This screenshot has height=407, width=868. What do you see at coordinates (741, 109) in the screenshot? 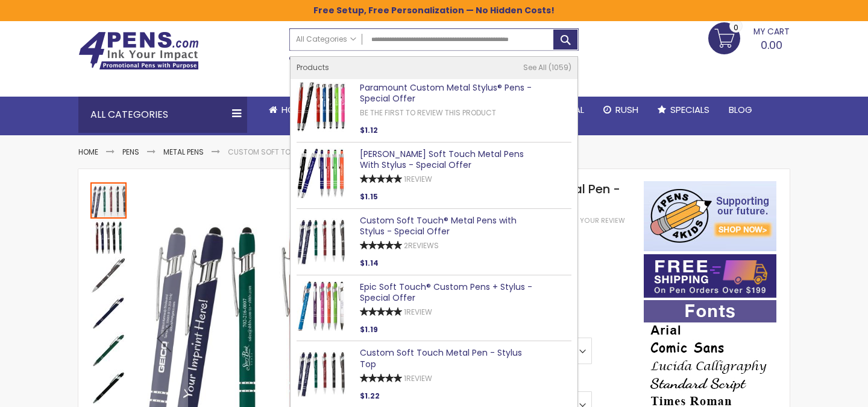
I see `span: Blog` at bounding box center [741, 109].